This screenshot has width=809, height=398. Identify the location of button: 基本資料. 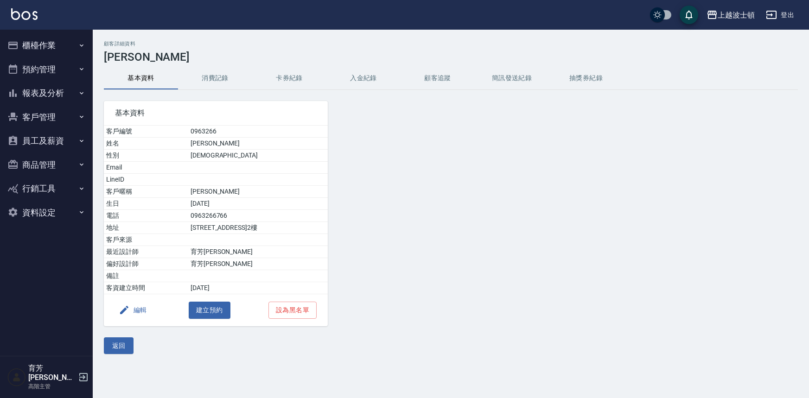
(141, 78).